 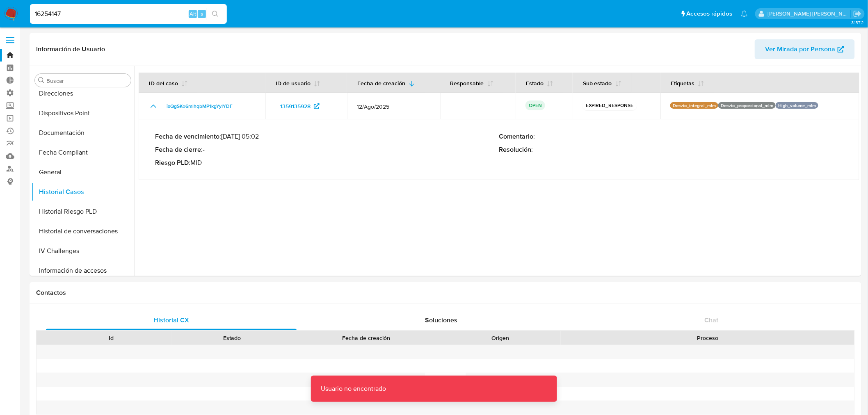 What do you see at coordinates (744, 13) in the screenshot?
I see `a: Notificaciones` at bounding box center [744, 13].